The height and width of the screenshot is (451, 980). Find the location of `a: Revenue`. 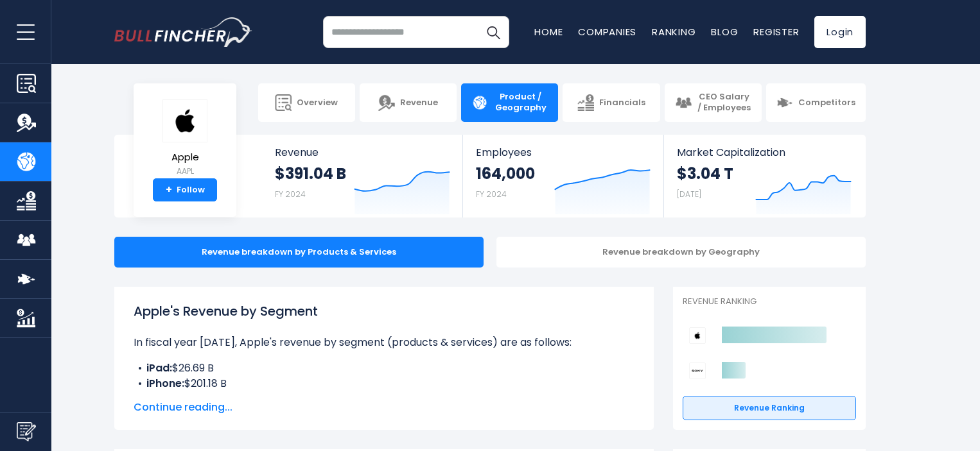

a: Revenue is located at coordinates (408, 103).